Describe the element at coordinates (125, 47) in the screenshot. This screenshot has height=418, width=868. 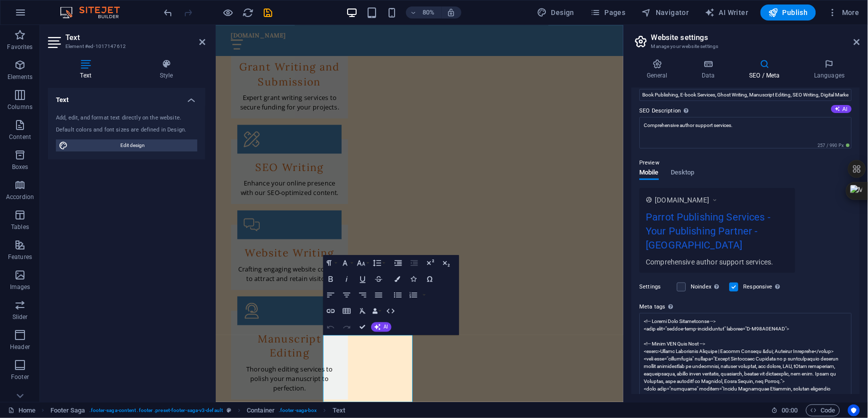
I see `h3: Element #ed-1017147612` at that location.